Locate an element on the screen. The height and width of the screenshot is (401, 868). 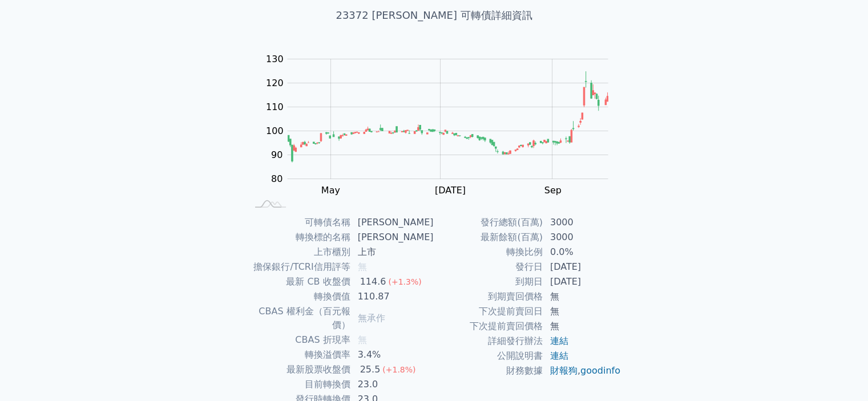
td: 3.4% is located at coordinates (392, 355).